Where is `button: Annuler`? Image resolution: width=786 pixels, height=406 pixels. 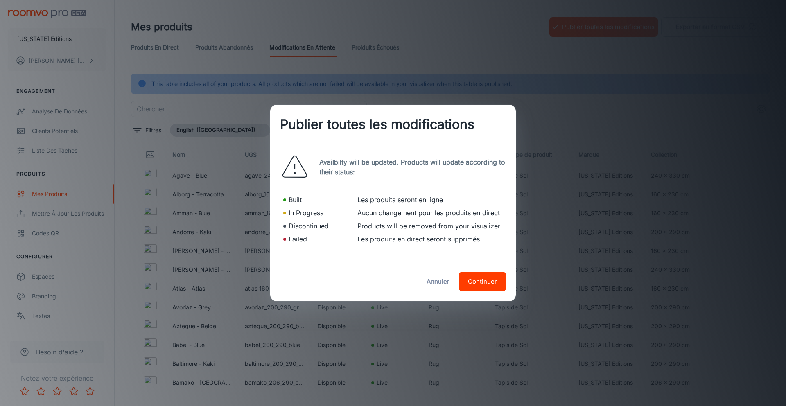
button: Annuler is located at coordinates (438, 282).